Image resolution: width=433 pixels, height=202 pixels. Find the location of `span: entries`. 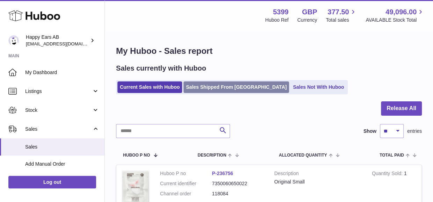

span: entries is located at coordinates (414, 131).